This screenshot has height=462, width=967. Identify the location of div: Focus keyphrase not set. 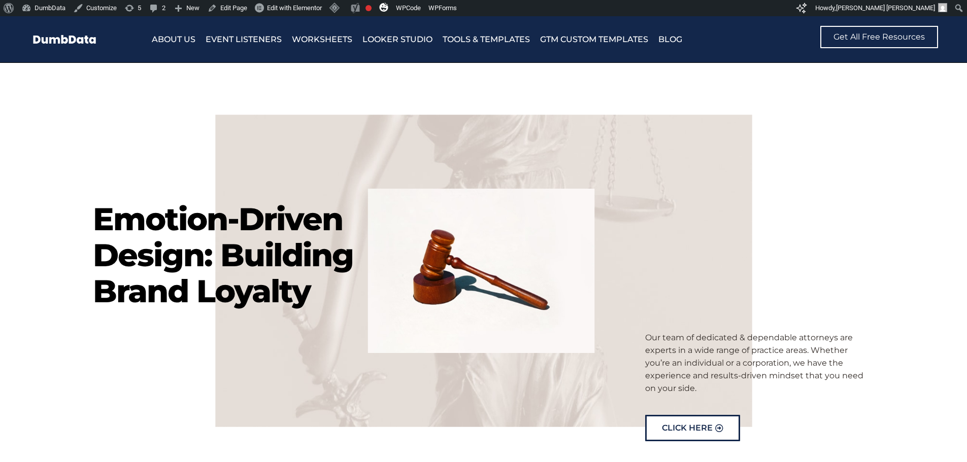
(369, 8).